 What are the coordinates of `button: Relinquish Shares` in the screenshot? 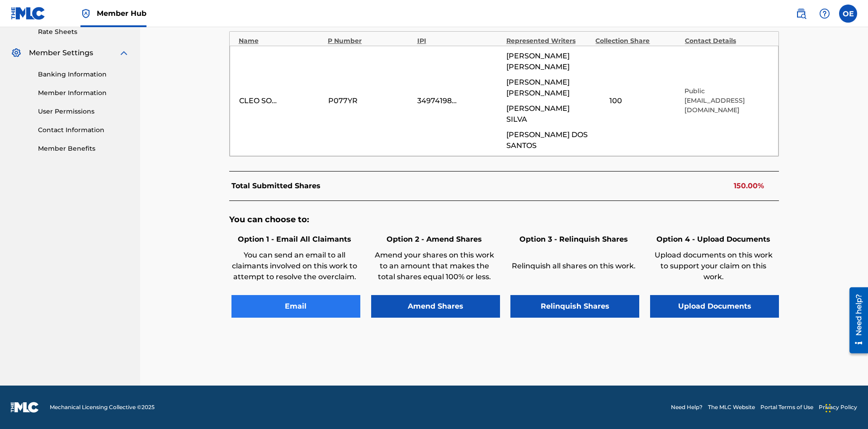 It's located at (575, 307).